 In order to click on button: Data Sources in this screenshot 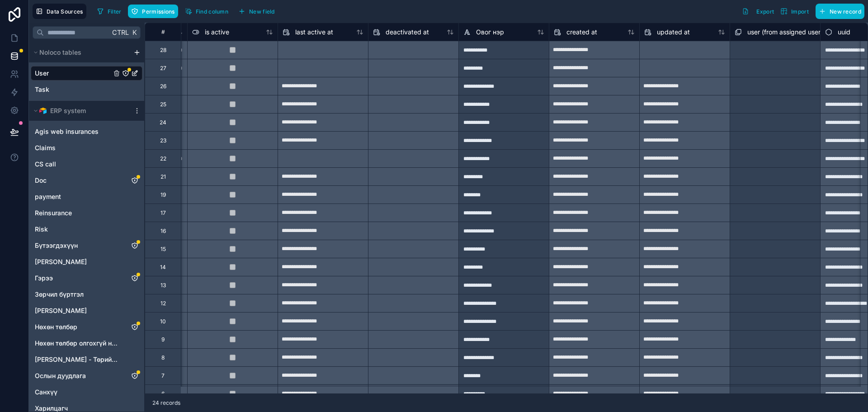, I will do `click(59, 11)`.